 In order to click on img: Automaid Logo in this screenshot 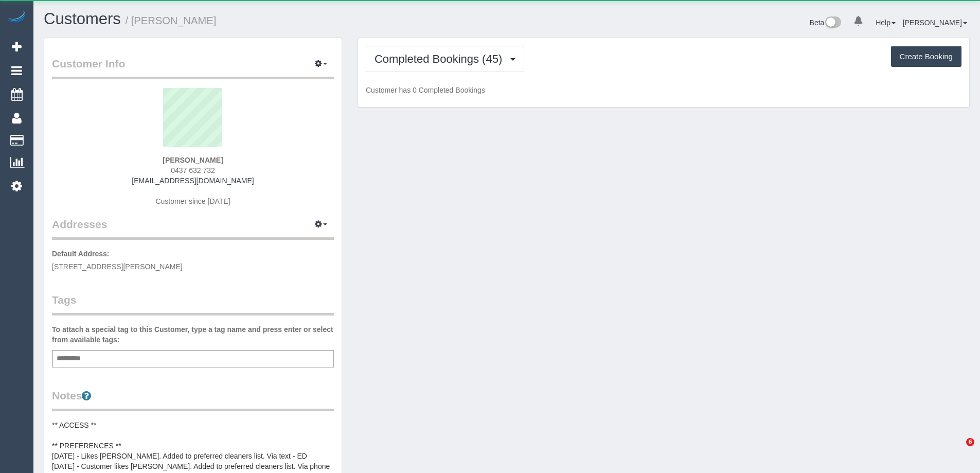, I will do `click(16, 18)`.